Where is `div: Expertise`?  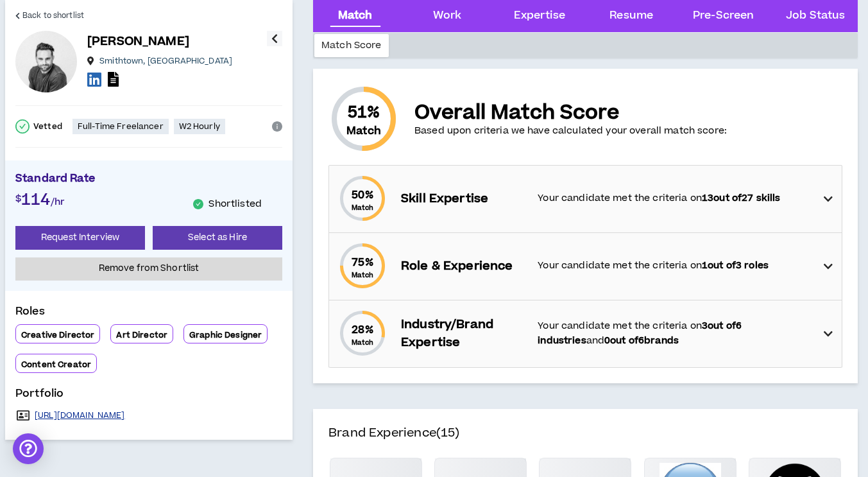
div: Expertise is located at coordinates (540, 16).